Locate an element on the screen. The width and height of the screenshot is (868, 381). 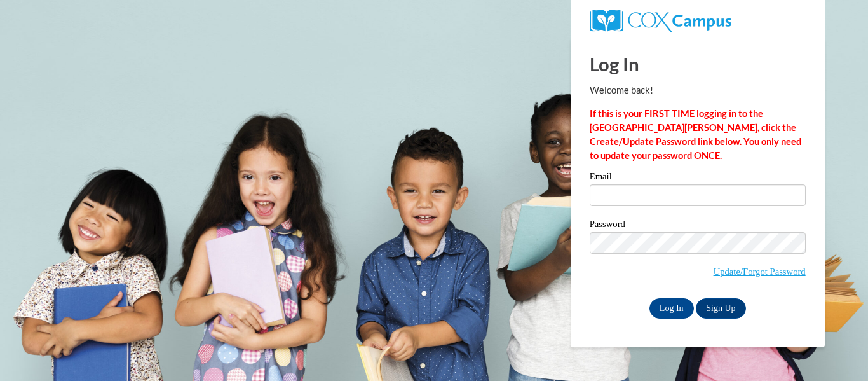
img: COX Campus is located at coordinates (661, 21).